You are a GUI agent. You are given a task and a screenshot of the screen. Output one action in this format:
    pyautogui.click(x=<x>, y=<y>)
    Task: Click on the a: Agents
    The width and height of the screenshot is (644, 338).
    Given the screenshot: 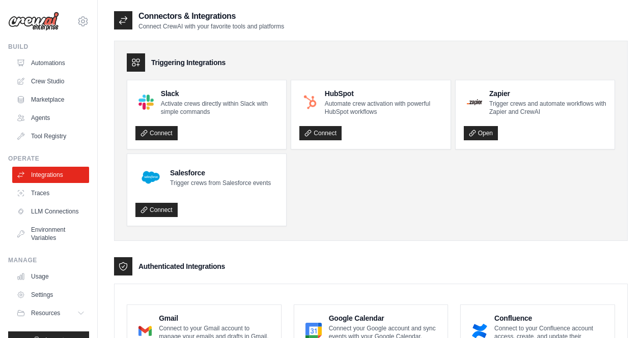 What is the action you would take?
    pyautogui.click(x=50, y=118)
    